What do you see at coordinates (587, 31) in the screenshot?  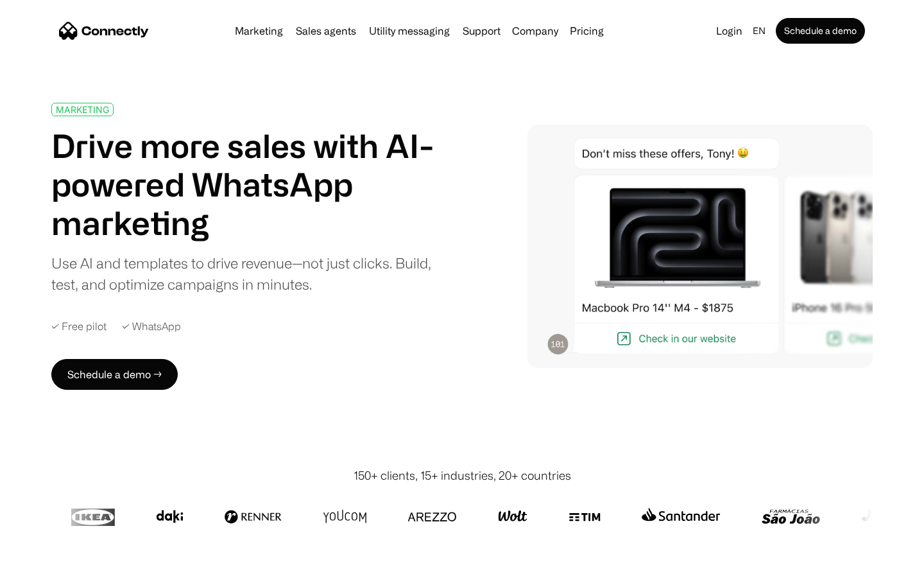 I see `a: Pricing` at bounding box center [587, 31].